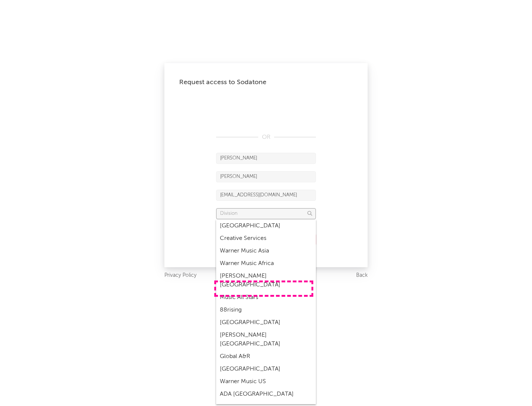 The height and width of the screenshot is (406, 532). Describe the element at coordinates (266, 263) in the screenshot. I see `div: Warner Music Africa` at that location.